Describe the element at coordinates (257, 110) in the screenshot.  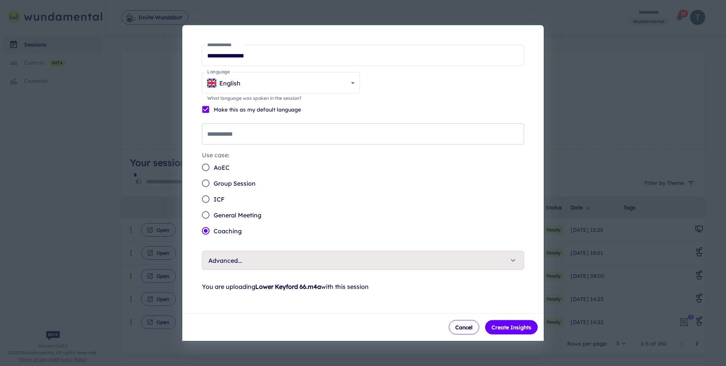
I see `p: Make this as my default language` at that location.